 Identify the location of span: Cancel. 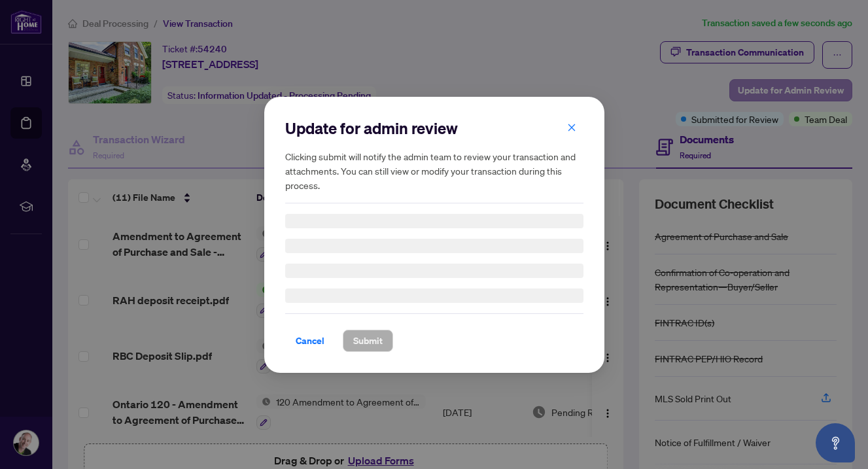
(310, 341).